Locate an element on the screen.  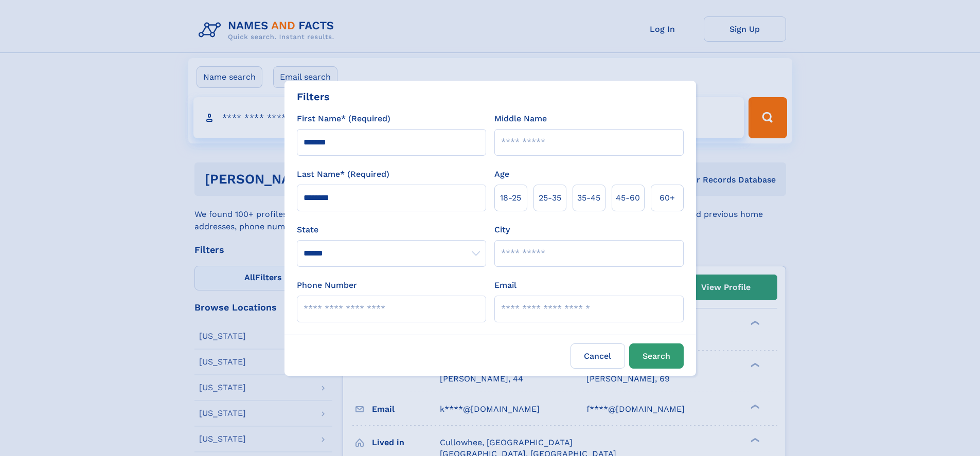
label: State is located at coordinates (391, 230).